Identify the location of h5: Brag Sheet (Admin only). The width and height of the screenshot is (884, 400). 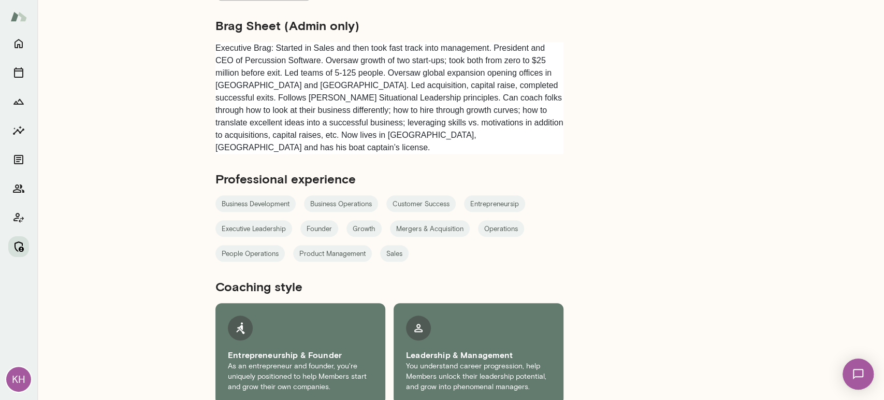
(389, 25).